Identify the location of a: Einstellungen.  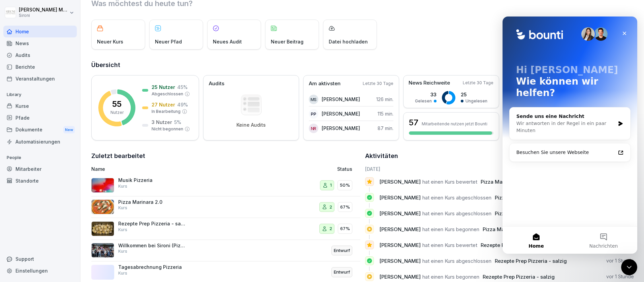
(40, 270).